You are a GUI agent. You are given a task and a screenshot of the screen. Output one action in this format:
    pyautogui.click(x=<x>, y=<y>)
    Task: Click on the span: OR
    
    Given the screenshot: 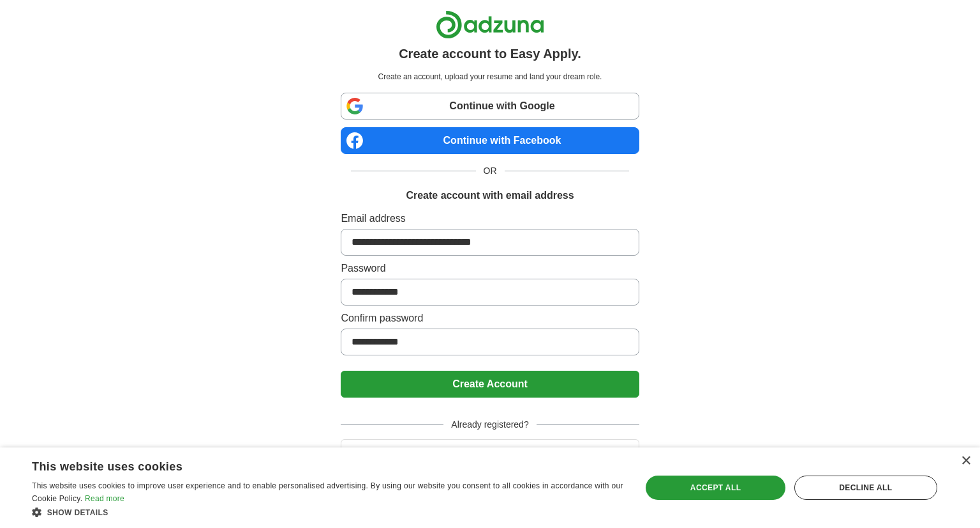 What is the action you would take?
    pyautogui.click(x=490, y=170)
    